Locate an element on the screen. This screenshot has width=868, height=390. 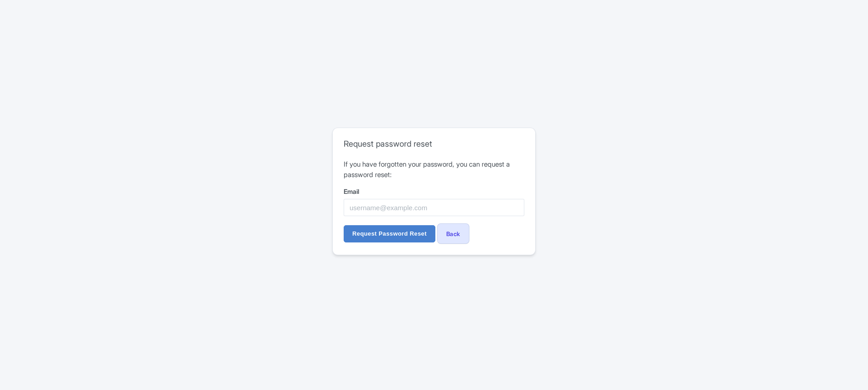
input: username@example.com is located at coordinates (434, 208).